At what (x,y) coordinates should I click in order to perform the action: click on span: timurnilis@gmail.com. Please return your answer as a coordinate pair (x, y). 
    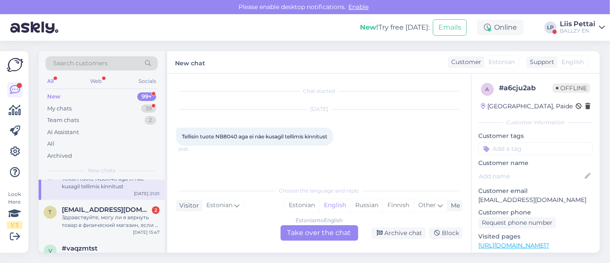
    Looking at the image, I should click on (106, 209).